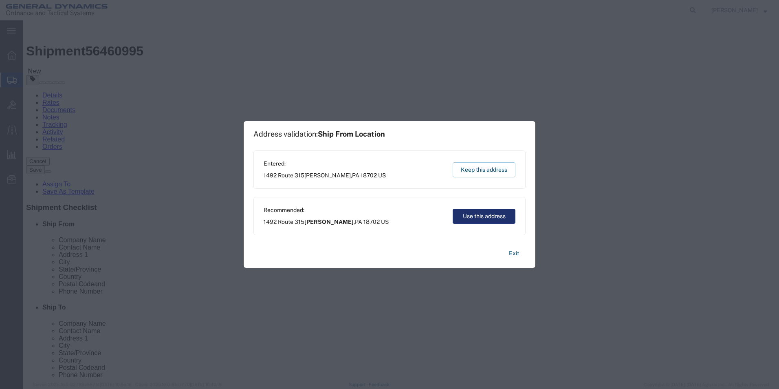  Describe the element at coordinates (325, 163) in the screenshot. I see `span: Entered:` at that location.